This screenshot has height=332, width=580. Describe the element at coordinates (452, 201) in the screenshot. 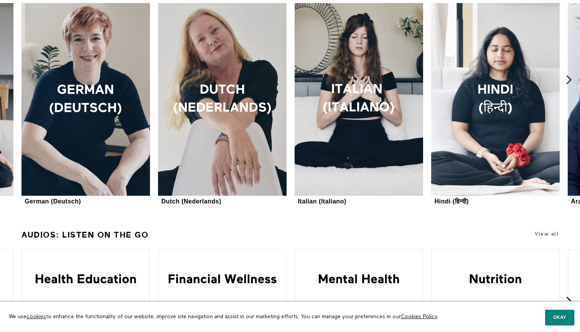

I see `div: Hindi (हिन्दी)` at that location.